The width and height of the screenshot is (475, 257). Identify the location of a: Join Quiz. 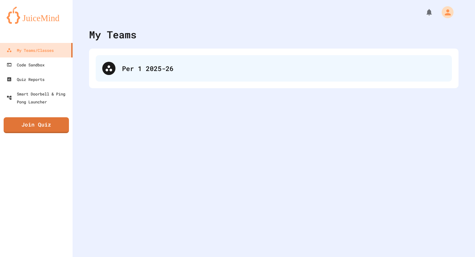
(36, 125).